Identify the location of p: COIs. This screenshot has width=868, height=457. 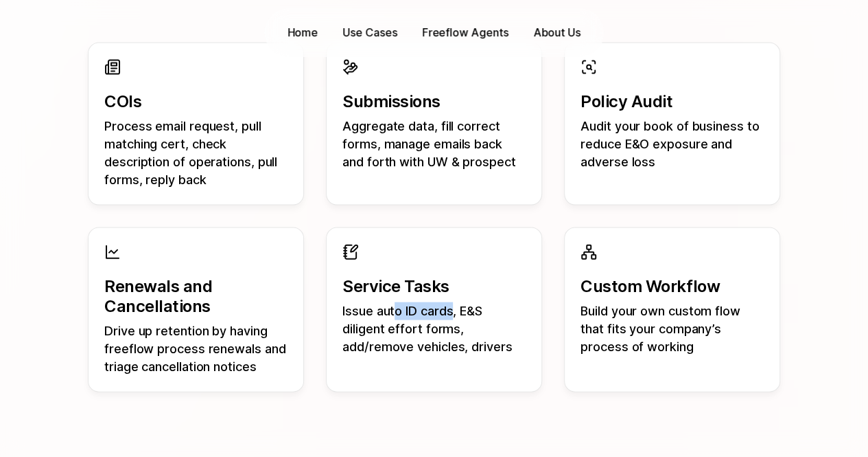
(195, 102).